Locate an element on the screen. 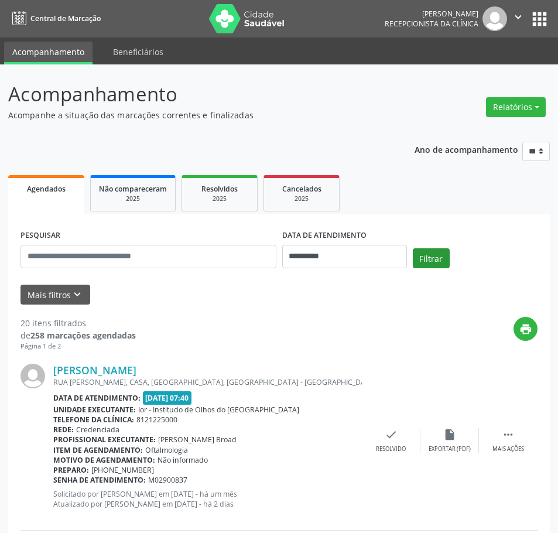 The height and width of the screenshot is (533, 558). b: Item de agendamento: is located at coordinates (98, 450).